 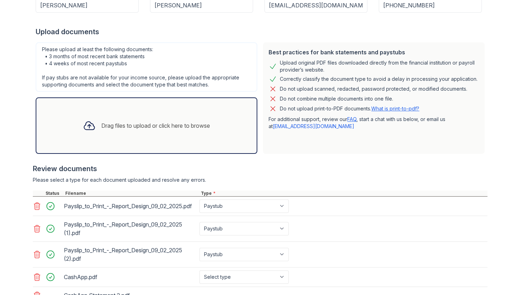 I want to click on div: Do not combine multiple documents into one file., so click(x=336, y=99).